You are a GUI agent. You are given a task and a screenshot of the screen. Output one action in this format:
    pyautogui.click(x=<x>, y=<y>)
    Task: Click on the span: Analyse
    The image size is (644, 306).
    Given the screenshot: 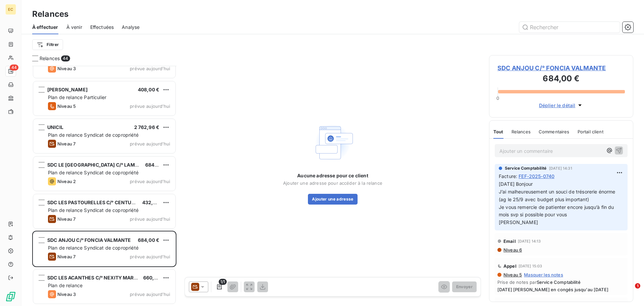 What is the action you would take?
    pyautogui.click(x=130, y=27)
    